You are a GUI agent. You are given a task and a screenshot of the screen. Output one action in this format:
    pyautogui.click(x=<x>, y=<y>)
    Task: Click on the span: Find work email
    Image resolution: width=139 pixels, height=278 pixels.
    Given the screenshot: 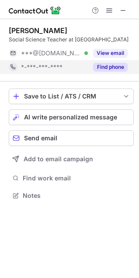 What is the action you would take?
    pyautogui.click(x=76, y=179)
    